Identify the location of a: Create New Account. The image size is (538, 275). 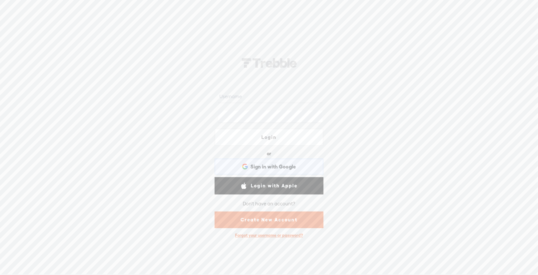
(269, 220).